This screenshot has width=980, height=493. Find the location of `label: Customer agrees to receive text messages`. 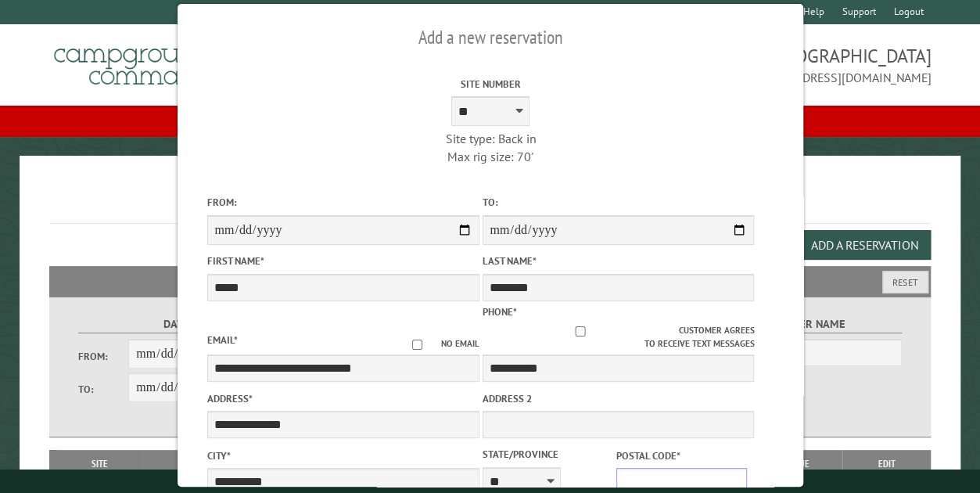

label: Customer agrees to receive text messages is located at coordinates (617, 337).